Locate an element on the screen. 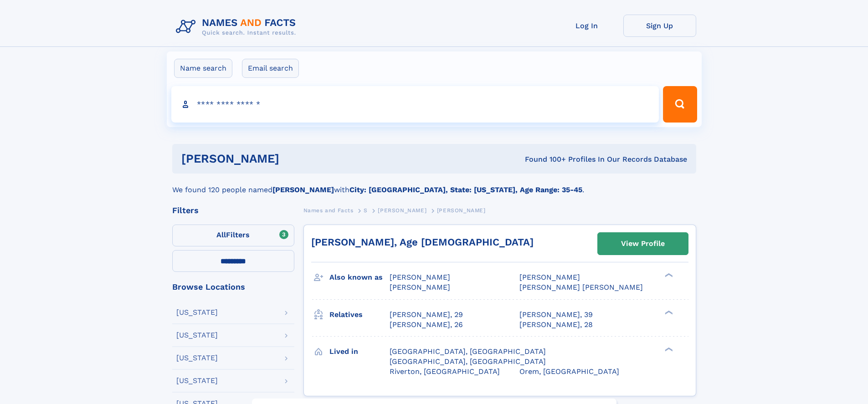 The height and width of the screenshot is (404, 868). label: Email search is located at coordinates (270, 68).